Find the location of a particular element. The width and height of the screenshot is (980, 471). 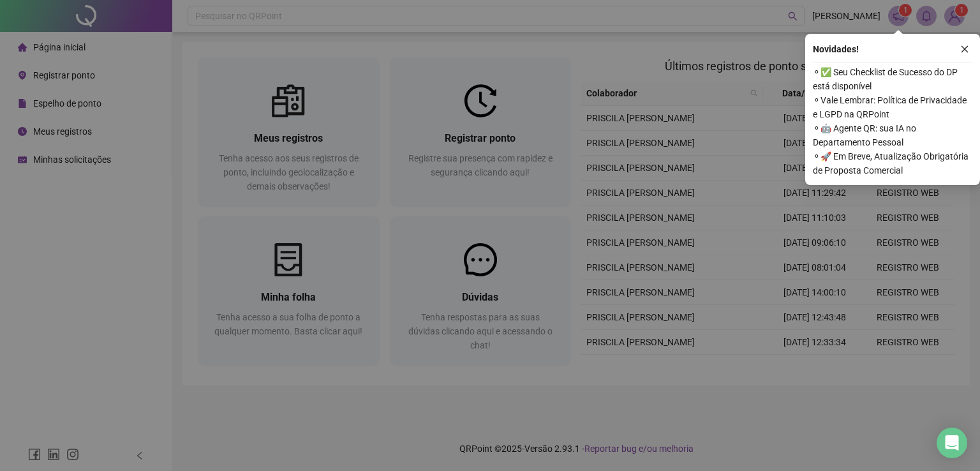

span: ⚬ Vale Lembrar: Política de Privacidade e LGPD na QRPoint is located at coordinates (893, 107).